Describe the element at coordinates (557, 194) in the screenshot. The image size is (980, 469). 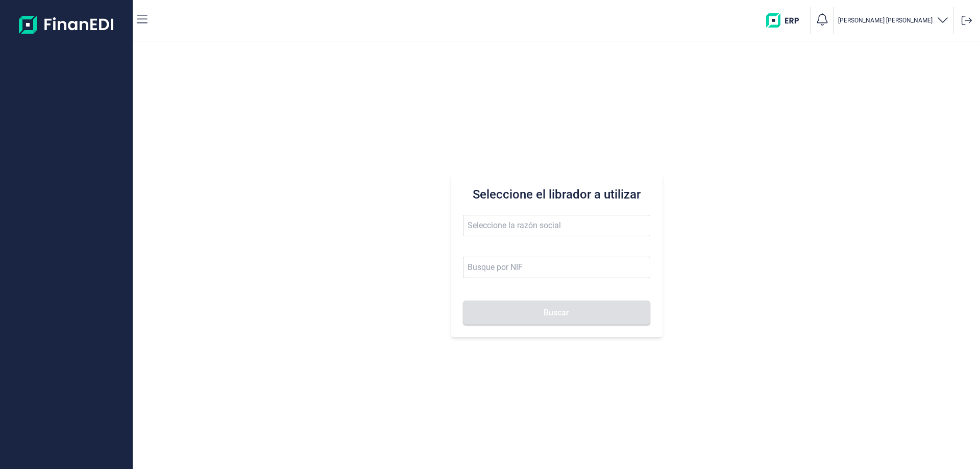
I see `h3: Seleccione el librador a utilizar` at that location.